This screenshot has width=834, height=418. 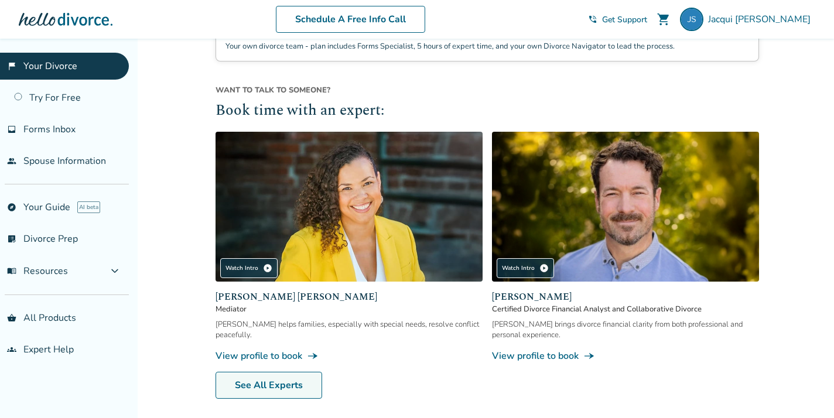 What do you see at coordinates (592, 19) in the screenshot?
I see `span: phone_in_talk` at bounding box center [592, 19].